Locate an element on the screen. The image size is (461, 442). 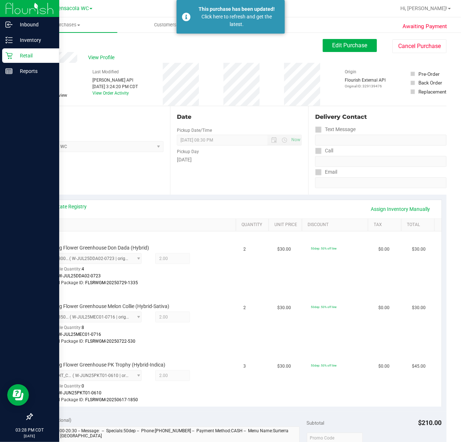
div: Back Order is located at coordinates (431, 83).